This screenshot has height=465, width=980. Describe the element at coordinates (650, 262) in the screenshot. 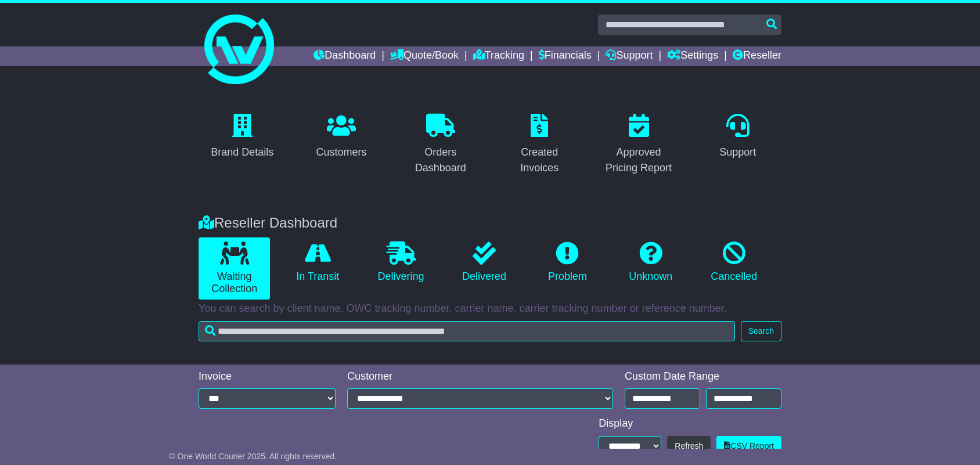

I see `a: Unknown` at that location.